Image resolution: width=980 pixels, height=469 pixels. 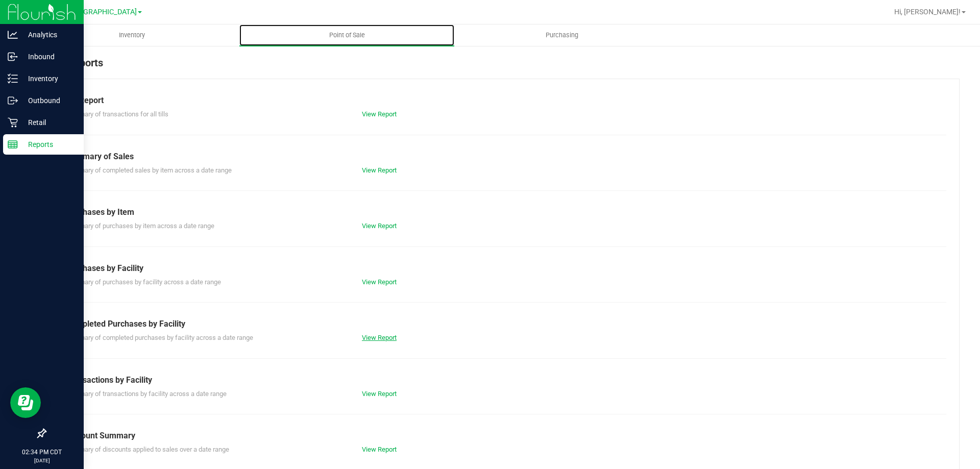 What do you see at coordinates (502, 380) in the screenshot?
I see `div: Transactions by Facility` at bounding box center [502, 380].